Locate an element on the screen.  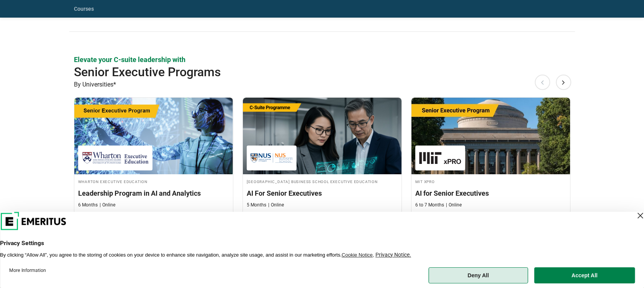
p: Elevate your C-suite leadership with is located at coordinates (322, 60).